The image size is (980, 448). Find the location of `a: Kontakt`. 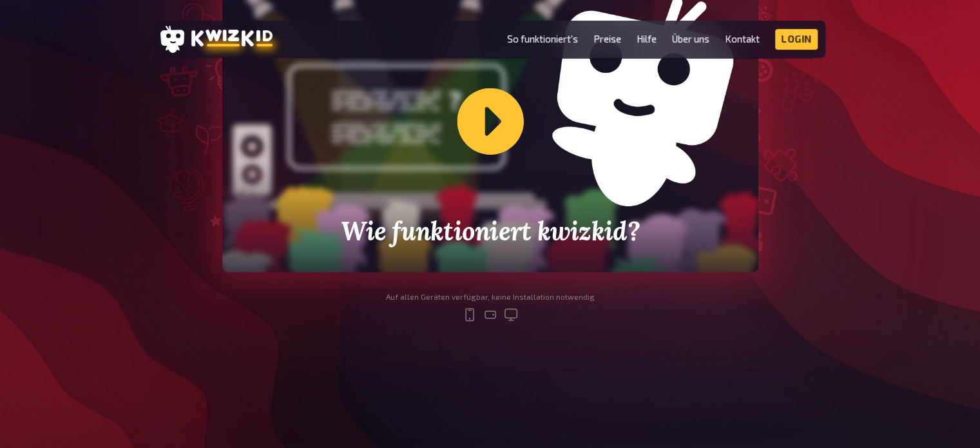

a: Kontakt is located at coordinates (743, 39).